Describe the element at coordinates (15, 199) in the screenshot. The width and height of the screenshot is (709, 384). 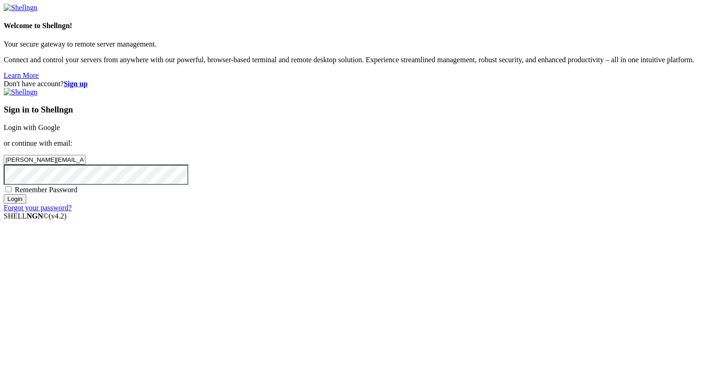
I see `input: Login` at that location.